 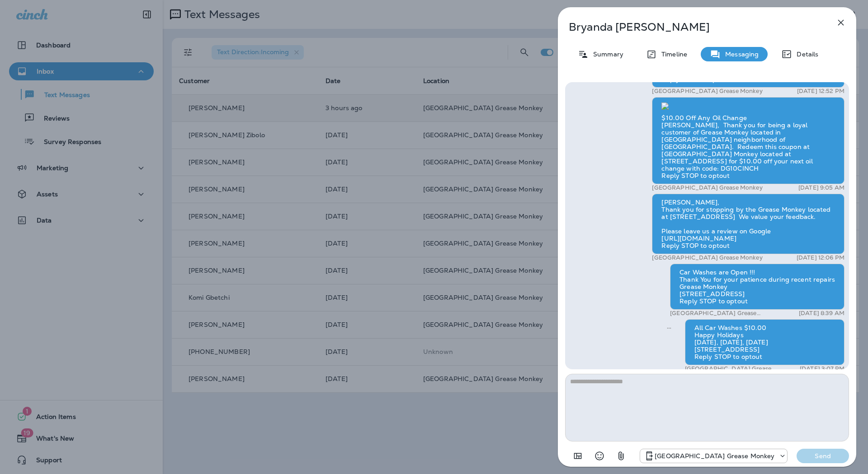 What do you see at coordinates (757, 287) in the screenshot?
I see `div: Car Washes are Open !!! Thank You for your patience during recent repairs Grease Monkey [STREET_A...` at bounding box center [757, 287].